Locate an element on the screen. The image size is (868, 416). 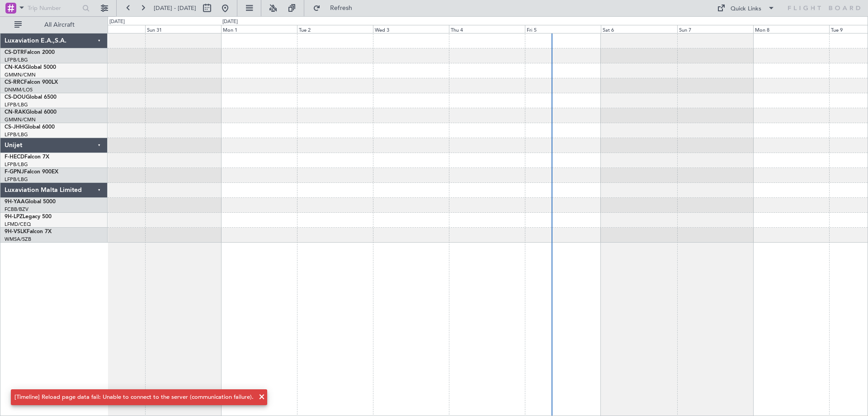
div: Mon 1 is located at coordinates (259, 29).